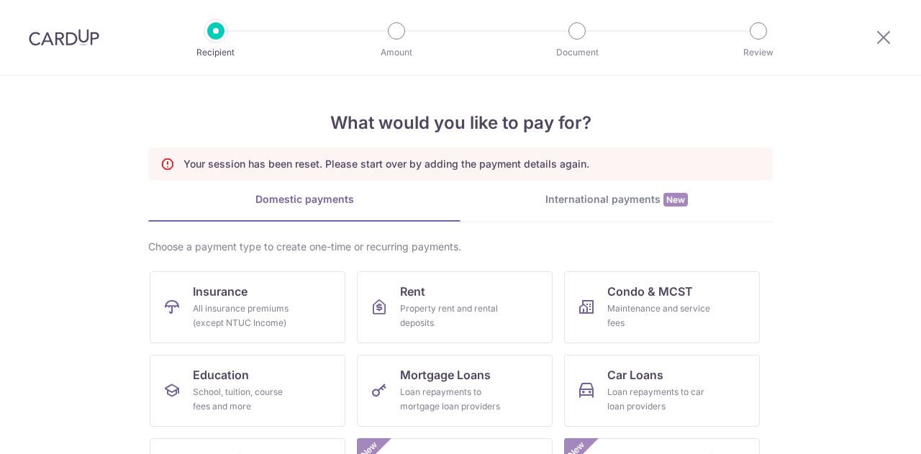  What do you see at coordinates (617, 199) in the screenshot?
I see `div: International payments` at bounding box center [617, 199].